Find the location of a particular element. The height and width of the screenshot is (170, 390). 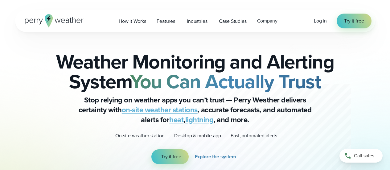

a: on-site weather stations is located at coordinates (160, 110).